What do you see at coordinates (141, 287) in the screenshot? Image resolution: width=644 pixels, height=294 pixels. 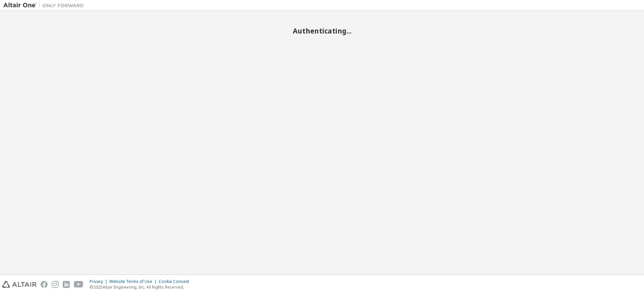 I see `p: © 2025 Altair Engineering, Inc. All Rights Reserved.` at bounding box center [141, 287].